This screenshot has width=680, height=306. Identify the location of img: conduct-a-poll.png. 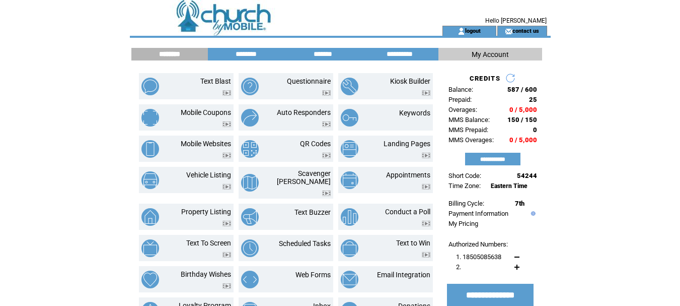
(350, 217).